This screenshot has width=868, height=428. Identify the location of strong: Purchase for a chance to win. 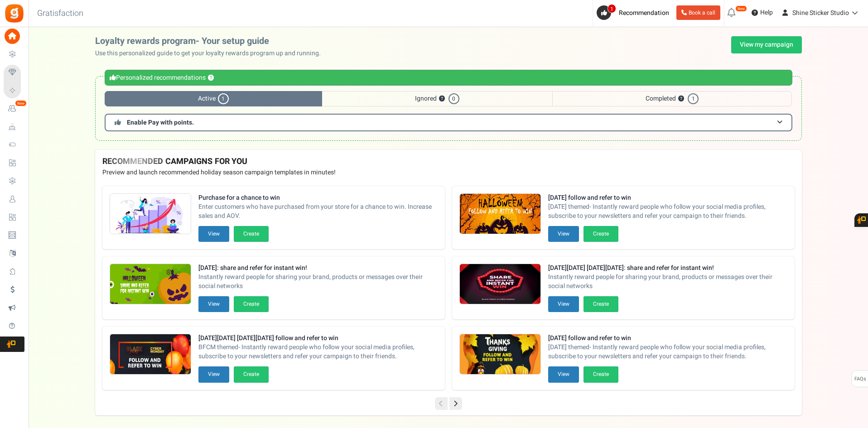
(318, 198).